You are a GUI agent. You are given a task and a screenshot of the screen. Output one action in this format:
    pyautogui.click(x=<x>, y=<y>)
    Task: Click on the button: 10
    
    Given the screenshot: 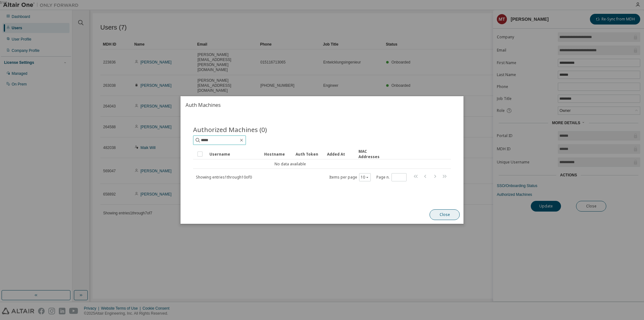 What is the action you would take?
    pyautogui.click(x=365, y=177)
    